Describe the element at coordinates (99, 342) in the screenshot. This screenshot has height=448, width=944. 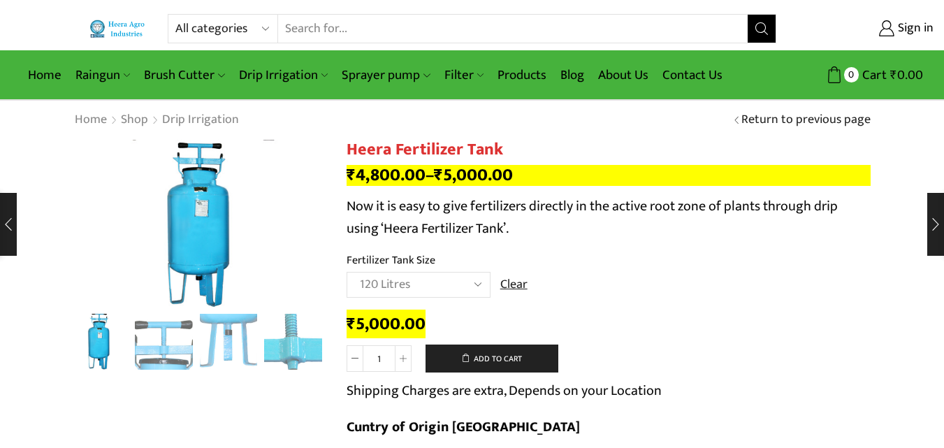
I see `li: 1 / 5` at that location.